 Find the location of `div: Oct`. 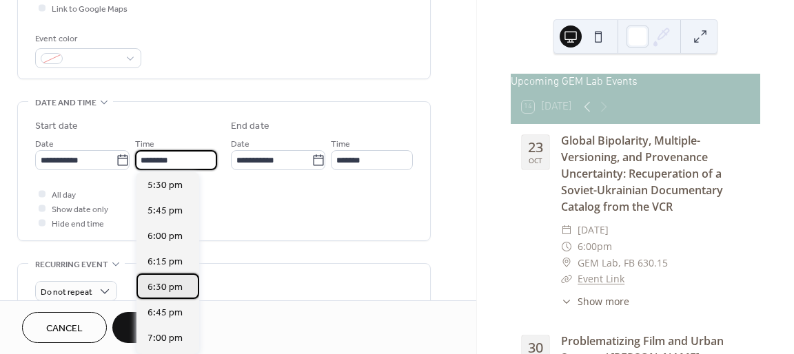

div: Oct is located at coordinates (536, 161).